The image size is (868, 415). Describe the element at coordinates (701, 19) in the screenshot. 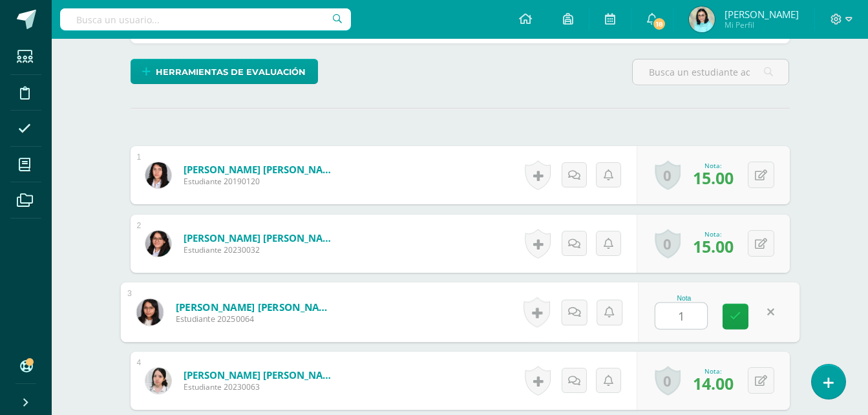

I see `img: 9b40464cb3c339ba35e574c8db1485a8.png` at that location.